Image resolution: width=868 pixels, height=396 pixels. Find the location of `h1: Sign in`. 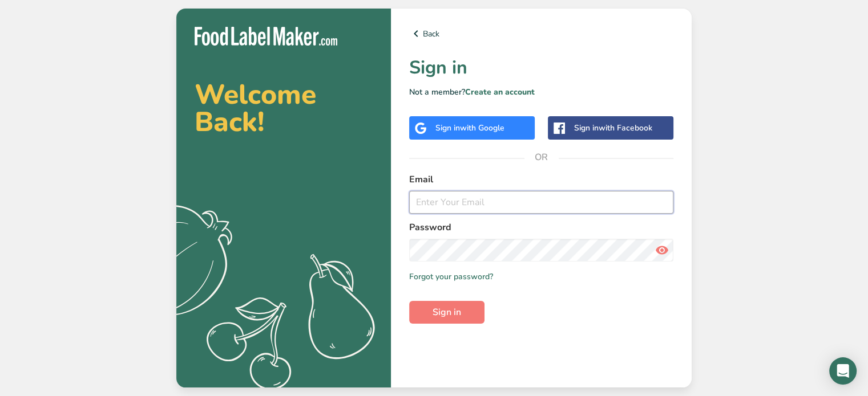

h1: Sign in is located at coordinates (541, 68).